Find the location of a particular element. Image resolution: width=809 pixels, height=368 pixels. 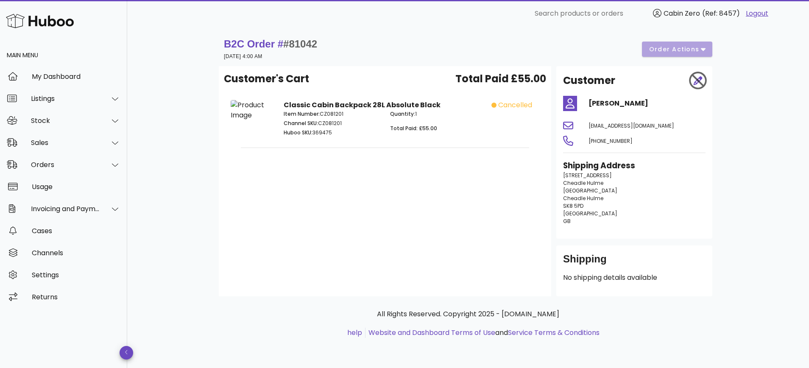

span: Total Paid £55.00 is located at coordinates (501, 79).